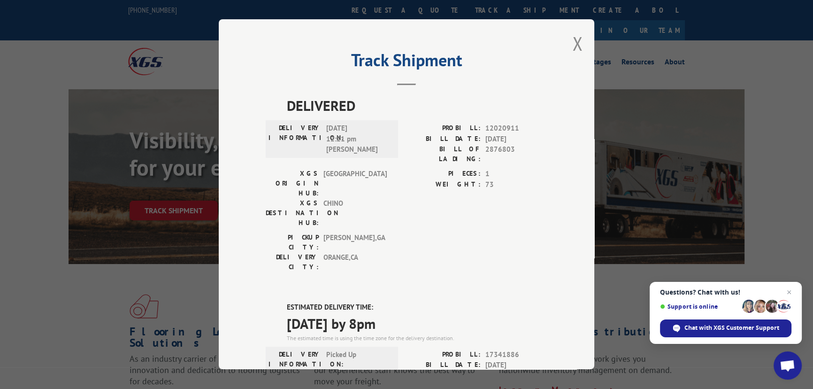 This screenshot has width=813, height=389. I want to click on span: 17341886, so click(516, 354).